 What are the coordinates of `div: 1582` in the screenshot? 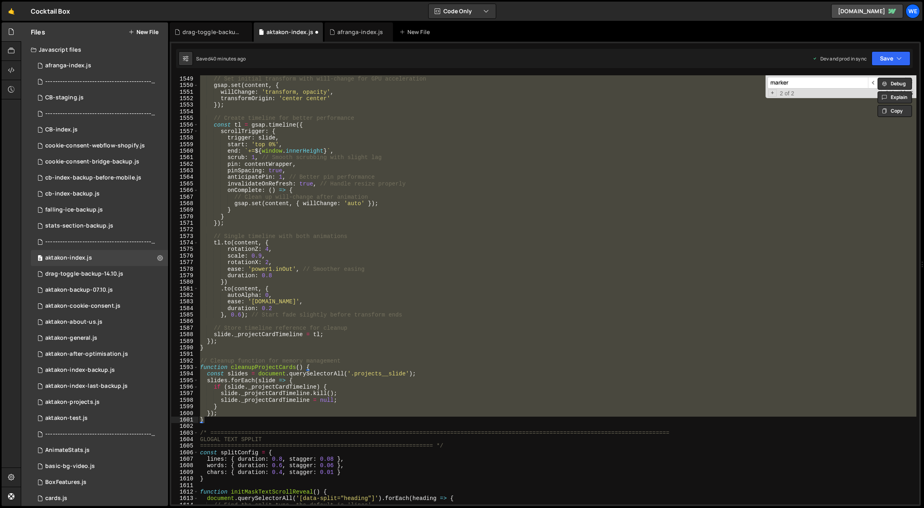 It's located at (185, 295).